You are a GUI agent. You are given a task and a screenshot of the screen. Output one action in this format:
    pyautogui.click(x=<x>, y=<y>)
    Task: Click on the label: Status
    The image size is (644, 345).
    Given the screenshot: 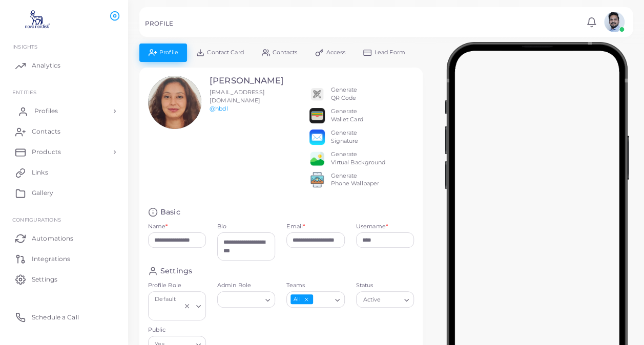 What is the action you would take?
    pyautogui.click(x=385, y=286)
    